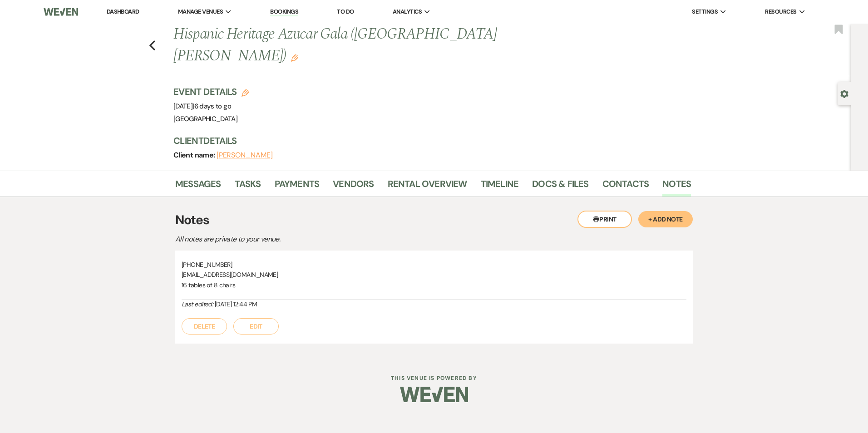 The image size is (868, 433). What do you see at coordinates (560, 186) in the screenshot?
I see `a: Docs & Files` at bounding box center [560, 186].